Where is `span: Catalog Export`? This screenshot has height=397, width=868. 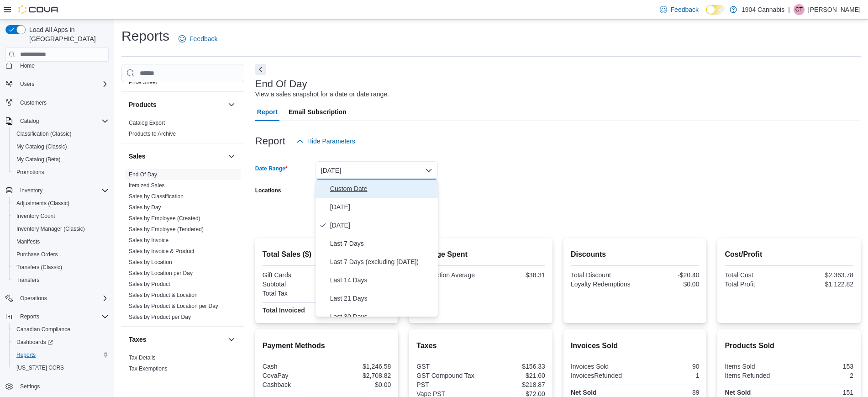
span: Catalog Export is located at coordinates (147, 123).